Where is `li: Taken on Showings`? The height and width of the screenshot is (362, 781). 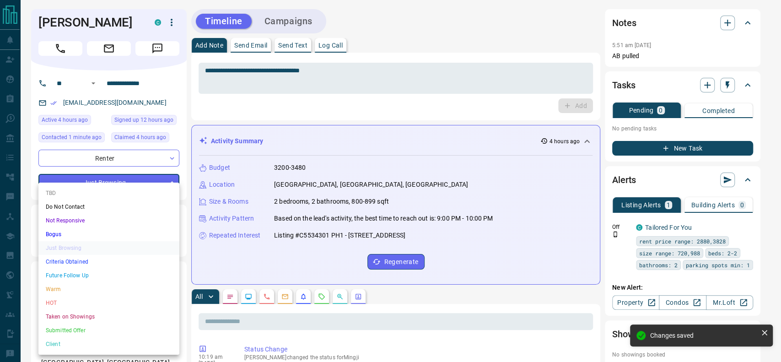 li: Taken on Showings is located at coordinates (109, 316).